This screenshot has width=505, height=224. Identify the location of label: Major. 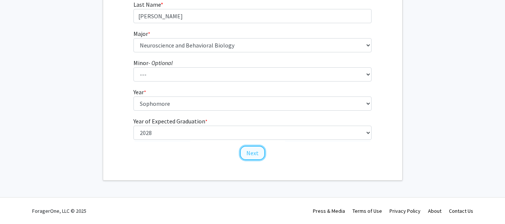
(142, 34).